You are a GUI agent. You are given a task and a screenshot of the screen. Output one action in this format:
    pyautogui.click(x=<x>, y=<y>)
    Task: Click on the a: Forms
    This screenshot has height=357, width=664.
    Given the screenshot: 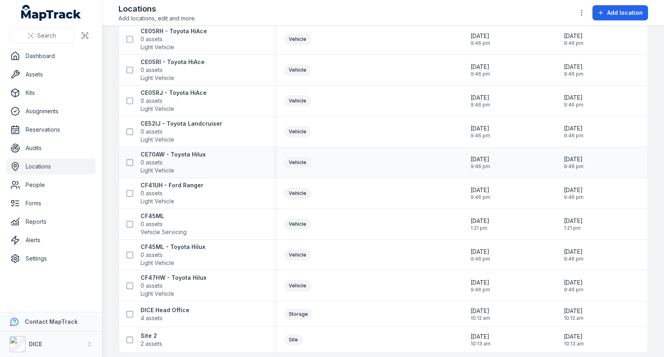 What is the action you would take?
    pyautogui.click(x=51, y=203)
    